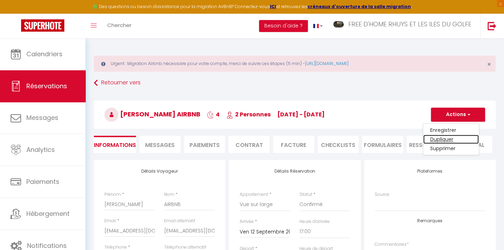  Describe the element at coordinates (338, 144) in the screenshot. I see `li: CHECKLISTS` at that location.